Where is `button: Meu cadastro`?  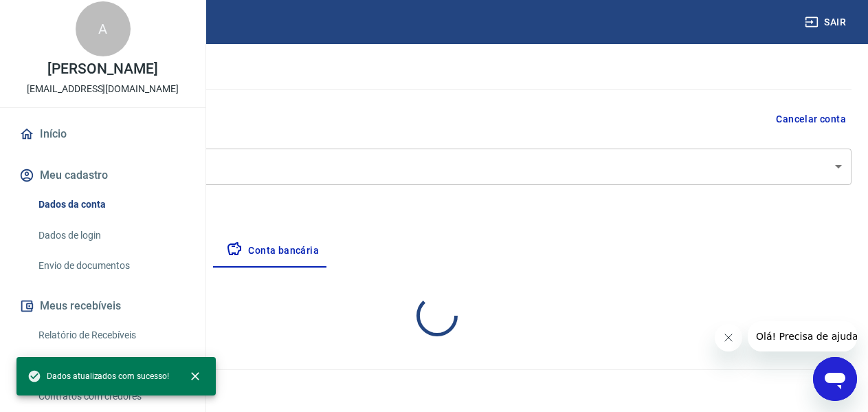 button: Meu cadastro is located at coordinates (102, 176).